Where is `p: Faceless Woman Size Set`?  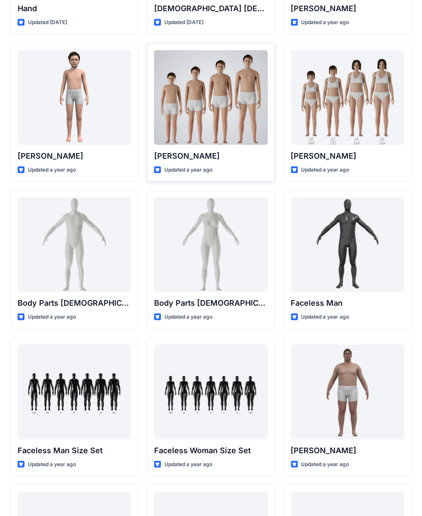 p: Faceless Woman Size Set is located at coordinates (211, 450).